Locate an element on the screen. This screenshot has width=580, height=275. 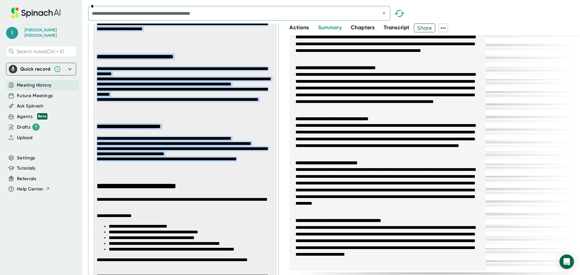
button: Referrals is located at coordinates (27, 179).